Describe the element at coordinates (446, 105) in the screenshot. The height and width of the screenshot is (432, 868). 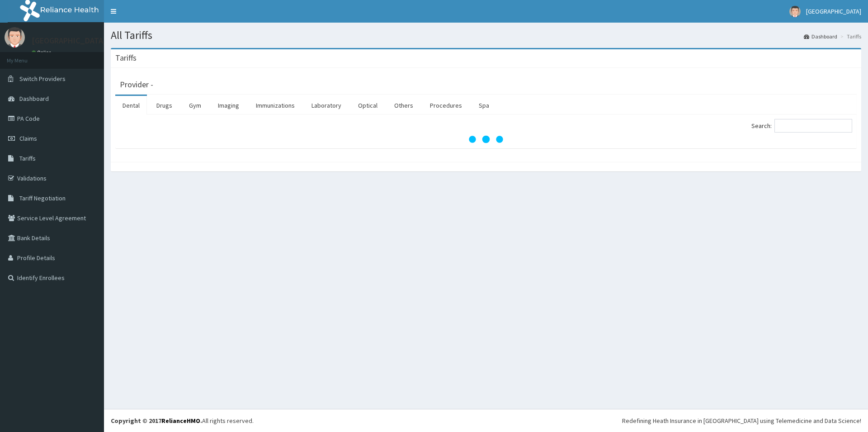
I see `a: Procedures` at that location.